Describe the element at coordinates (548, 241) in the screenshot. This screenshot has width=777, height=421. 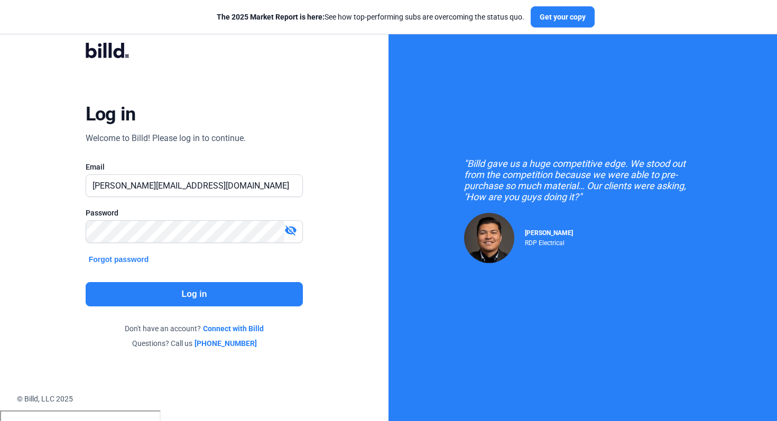
I see `div: RDP Electrical` at that location.